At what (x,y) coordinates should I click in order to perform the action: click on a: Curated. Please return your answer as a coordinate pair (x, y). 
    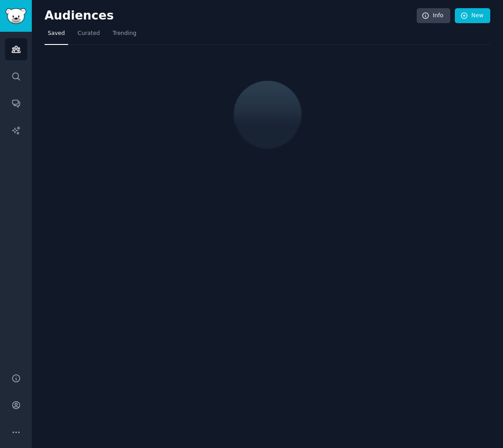
    Looking at the image, I should click on (89, 36).